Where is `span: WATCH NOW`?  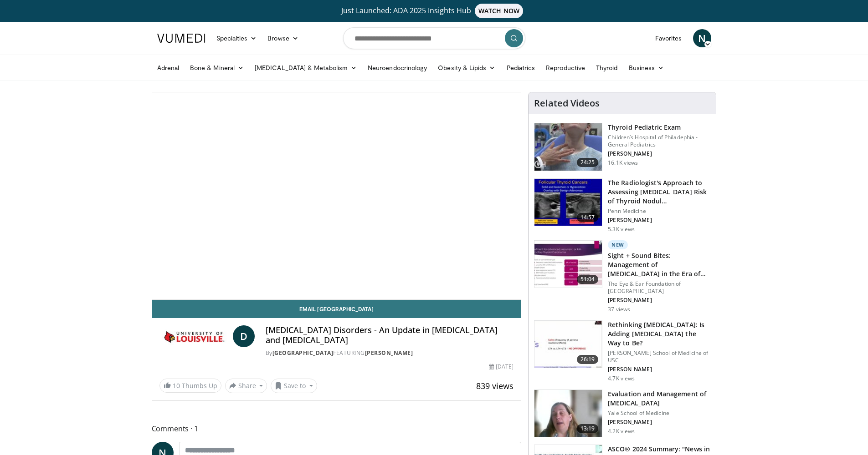 span: WATCH NOW is located at coordinates (499, 11).